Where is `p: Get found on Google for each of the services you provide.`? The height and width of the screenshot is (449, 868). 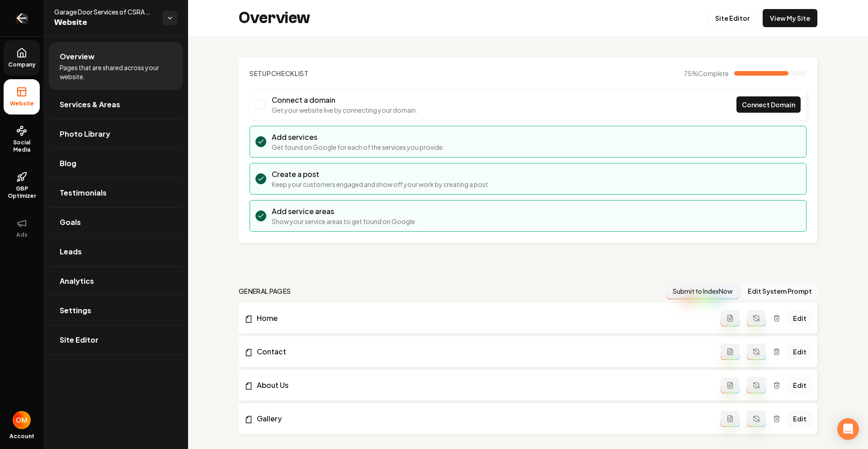 p: Get found on Google for each of the services you provide. is located at coordinates (358, 147).